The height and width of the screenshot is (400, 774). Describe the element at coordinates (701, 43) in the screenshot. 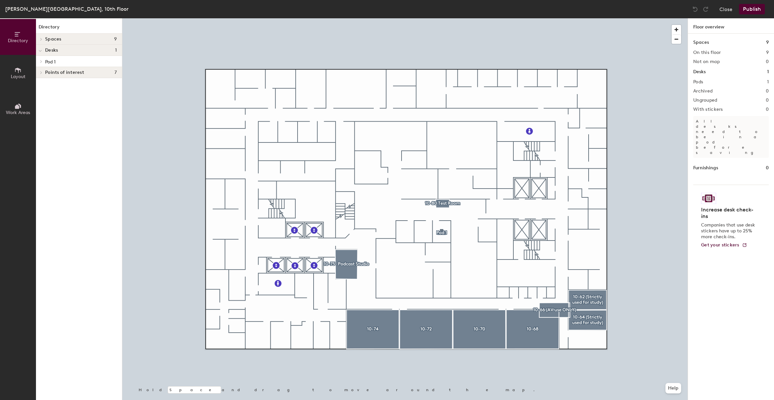

I see `h1: Spaces` at that location.